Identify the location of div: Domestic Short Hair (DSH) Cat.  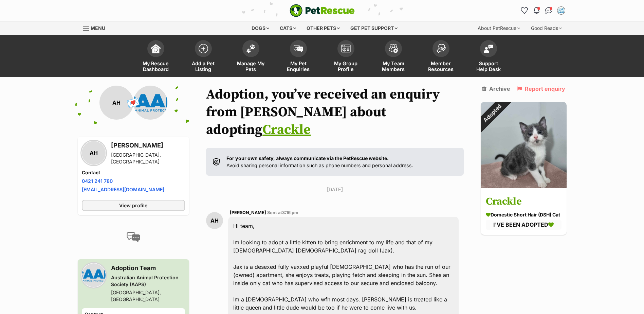
(523, 215).